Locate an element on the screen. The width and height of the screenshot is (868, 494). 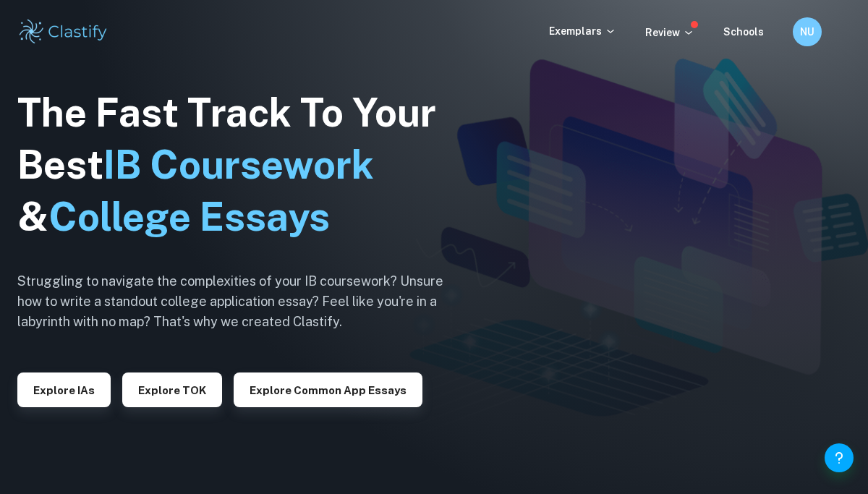
button: Explore IAs is located at coordinates (63, 389).